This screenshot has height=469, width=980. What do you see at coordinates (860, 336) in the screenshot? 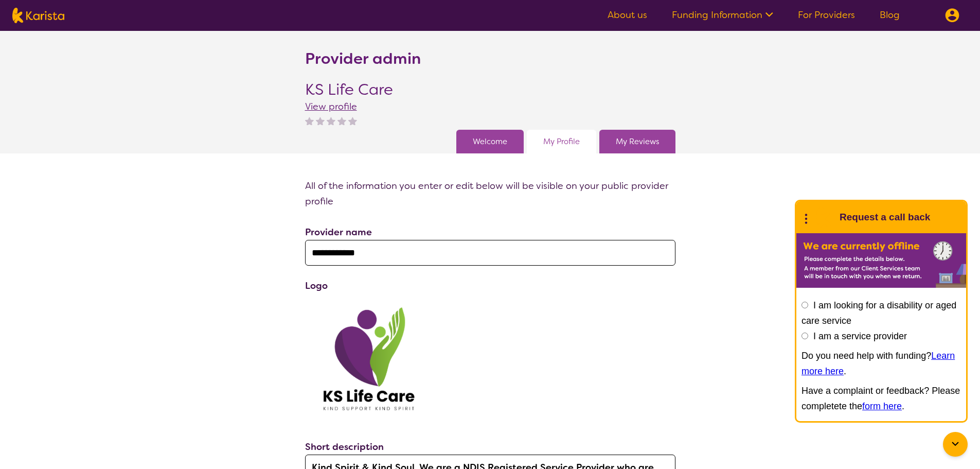
I see `label: I am a service provider` at bounding box center [860, 336].